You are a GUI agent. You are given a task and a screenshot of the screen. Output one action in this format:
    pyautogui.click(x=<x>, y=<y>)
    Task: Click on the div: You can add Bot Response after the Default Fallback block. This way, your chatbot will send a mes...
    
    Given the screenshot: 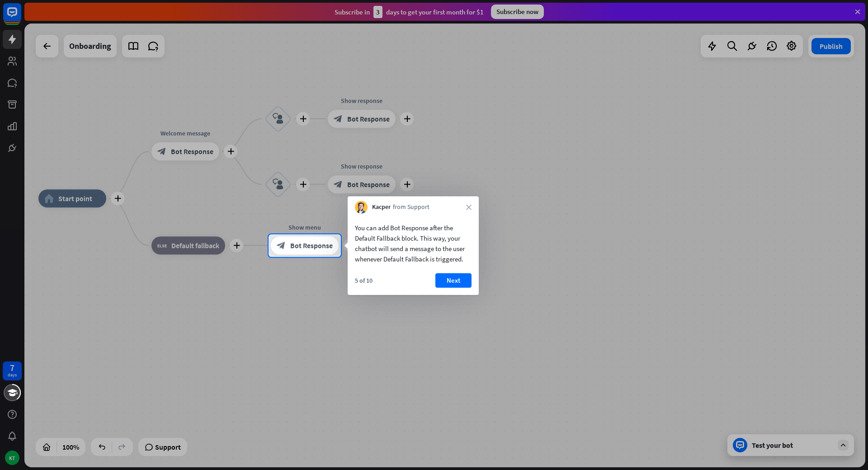 What is the action you would take?
    pyautogui.click(x=413, y=244)
    